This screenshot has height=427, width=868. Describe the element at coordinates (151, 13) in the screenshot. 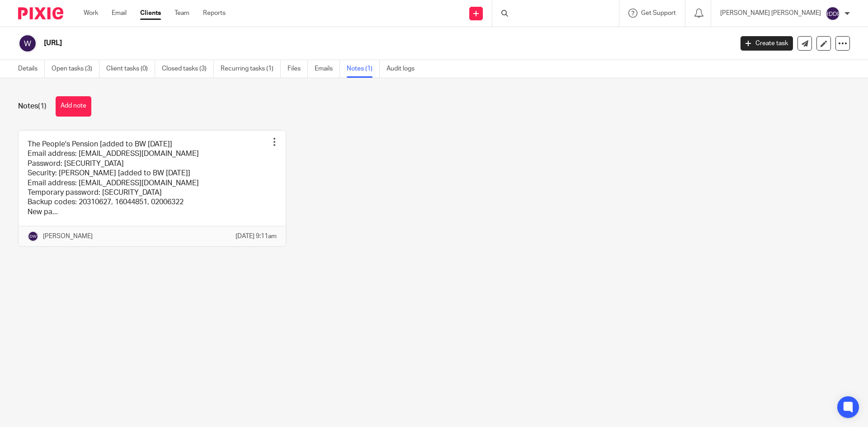

I see `a: Clients` at that location.